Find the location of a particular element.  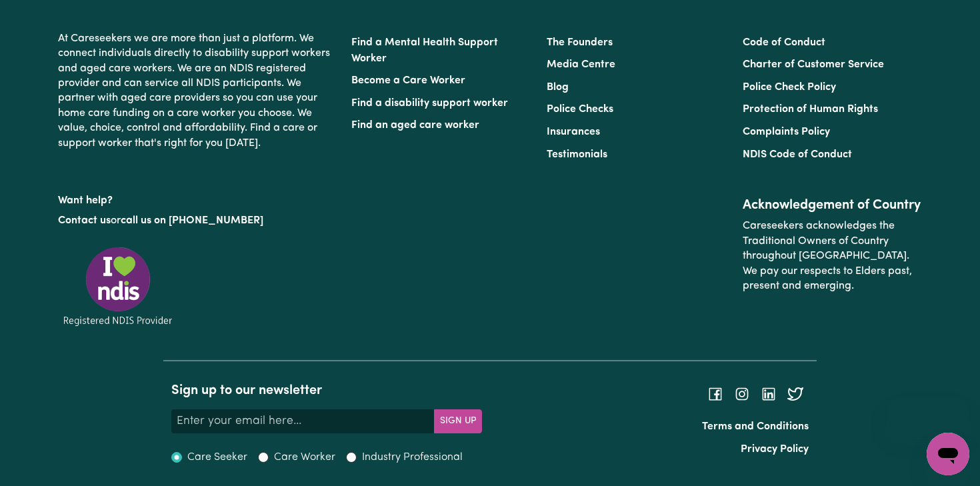

button: Subscribe is located at coordinates (458, 421).